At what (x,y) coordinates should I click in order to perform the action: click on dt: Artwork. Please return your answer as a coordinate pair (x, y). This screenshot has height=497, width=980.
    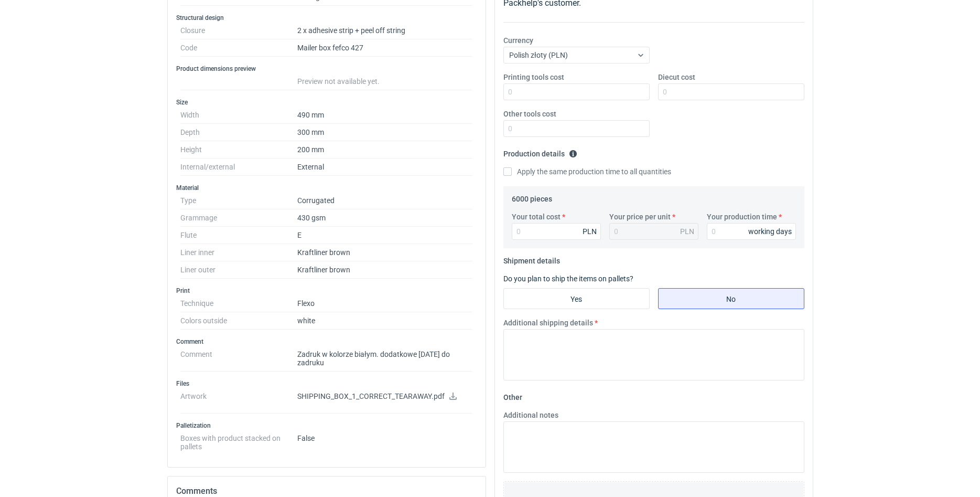
    Looking at the image, I should click on (239, 401).